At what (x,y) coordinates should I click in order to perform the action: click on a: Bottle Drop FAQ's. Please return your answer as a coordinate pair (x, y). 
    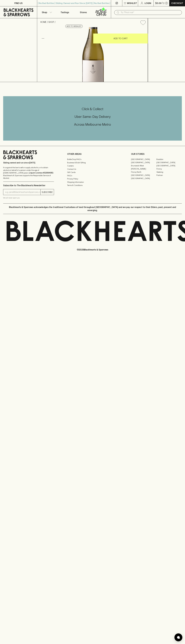
    Looking at the image, I should click on (93, 159).